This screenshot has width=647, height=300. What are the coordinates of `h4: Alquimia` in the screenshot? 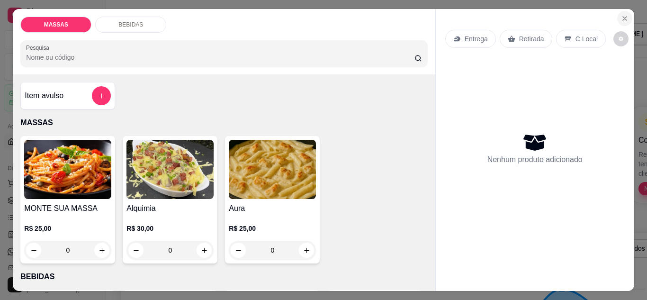 It's located at (170, 208).